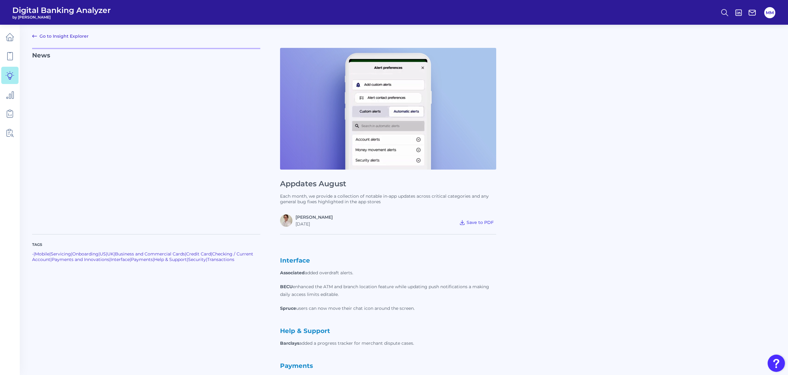  I want to click on p: Each month, we provide a collection of notable in-app updates across critical categories and any ..., so click(388, 199).